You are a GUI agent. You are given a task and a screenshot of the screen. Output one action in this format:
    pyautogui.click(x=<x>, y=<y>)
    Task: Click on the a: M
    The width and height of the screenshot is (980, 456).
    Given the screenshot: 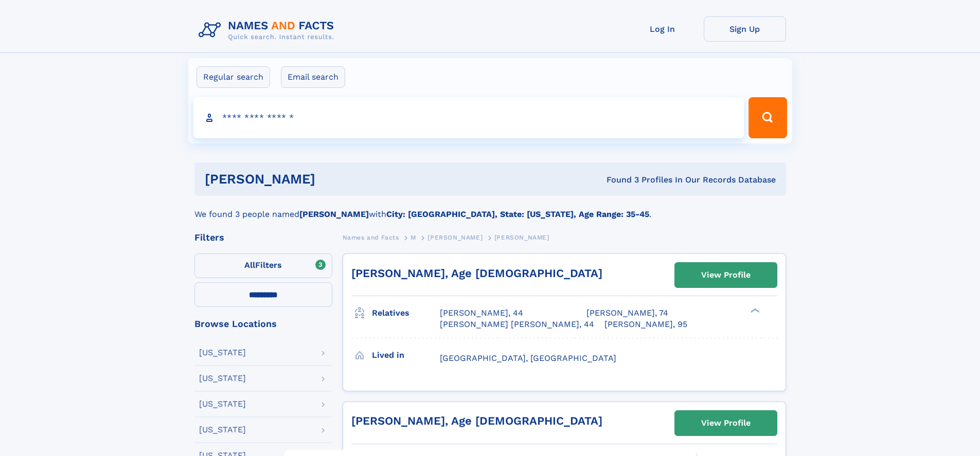 What is the action you would take?
    pyautogui.click(x=413, y=237)
    